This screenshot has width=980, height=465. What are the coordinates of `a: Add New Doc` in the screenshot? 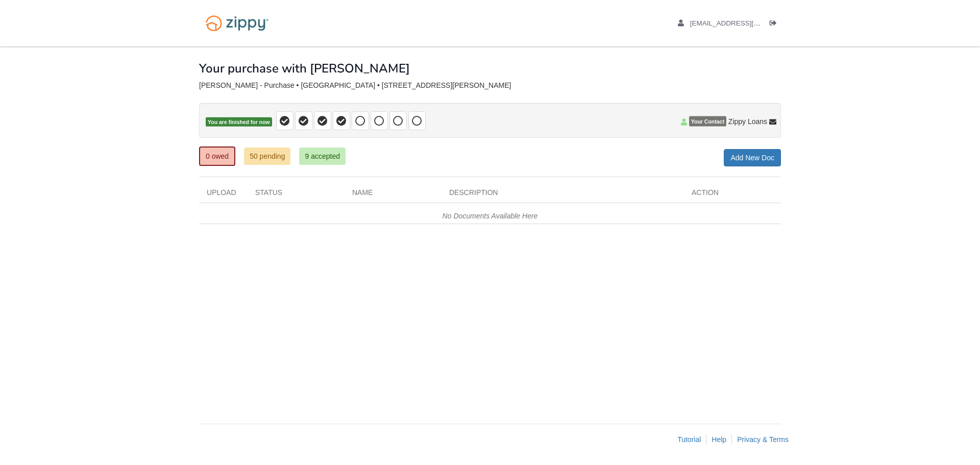 It's located at (752, 157).